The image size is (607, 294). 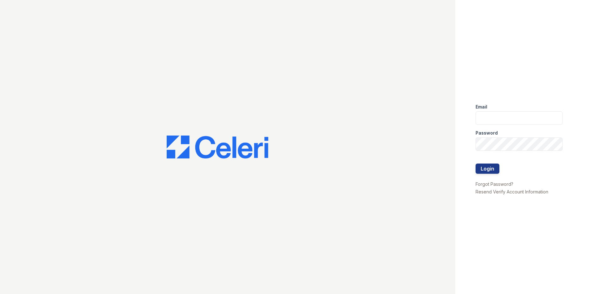 I want to click on label: Password, so click(x=487, y=133).